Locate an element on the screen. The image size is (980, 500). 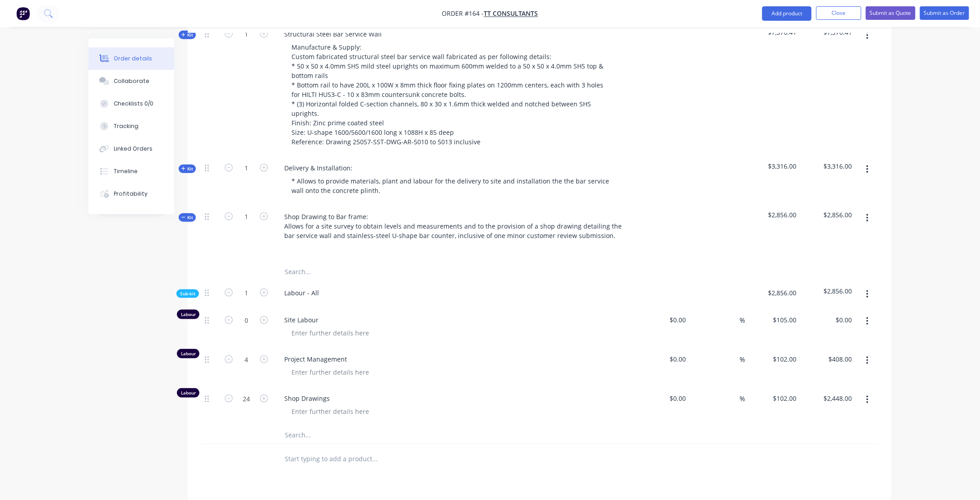
button: Checklists 0/0 is located at coordinates (131, 104).